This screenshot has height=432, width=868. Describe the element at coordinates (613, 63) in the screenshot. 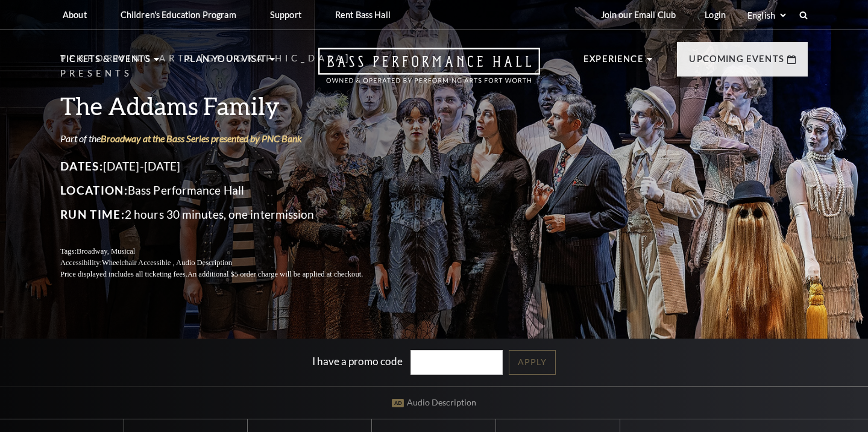

I see `p: Experience` at that location.